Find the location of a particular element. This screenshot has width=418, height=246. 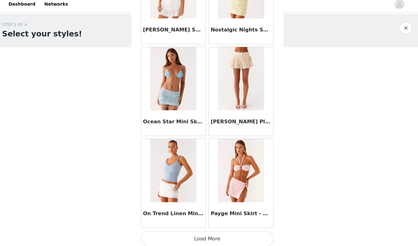

img: Payge Mini Skirt - Pink is located at coordinates (242, 172).